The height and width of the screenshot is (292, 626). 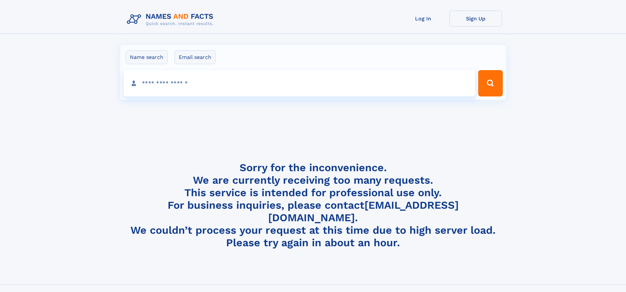 I want to click on h4: Sorry for the inconvenience. We are currently receiving too many requests. This service is intend..., so click(x=313, y=205).